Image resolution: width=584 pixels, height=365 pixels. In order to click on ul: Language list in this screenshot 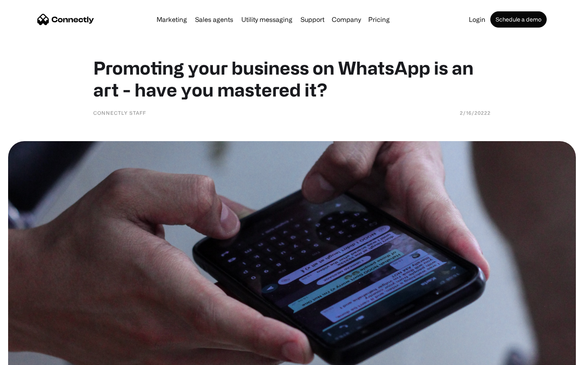, I will do `click(32, 357)`.